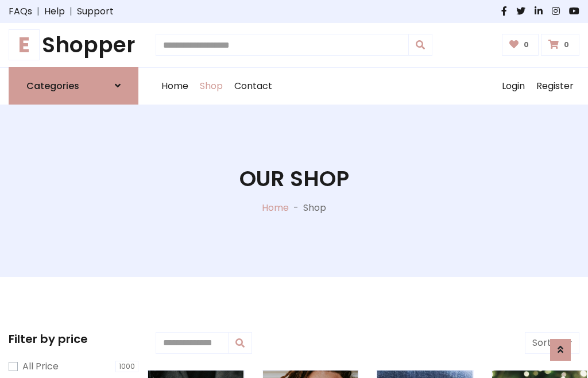 This screenshot has height=378, width=588. I want to click on a: Help, so click(54, 11).